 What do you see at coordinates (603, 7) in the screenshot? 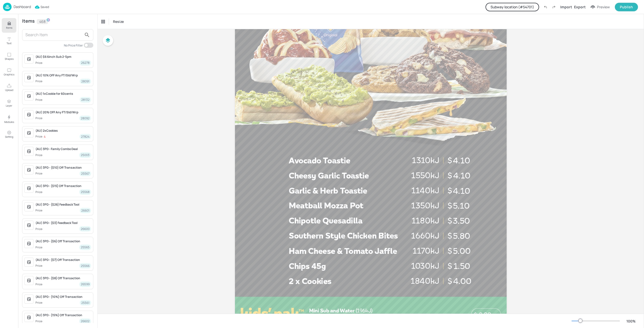
I see `div: Preview` at bounding box center [603, 7].